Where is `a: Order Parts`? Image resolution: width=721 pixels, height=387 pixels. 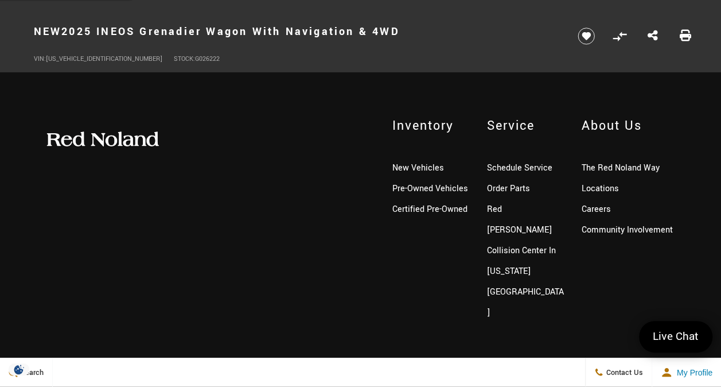 a: Order Parts is located at coordinates (509, 188).